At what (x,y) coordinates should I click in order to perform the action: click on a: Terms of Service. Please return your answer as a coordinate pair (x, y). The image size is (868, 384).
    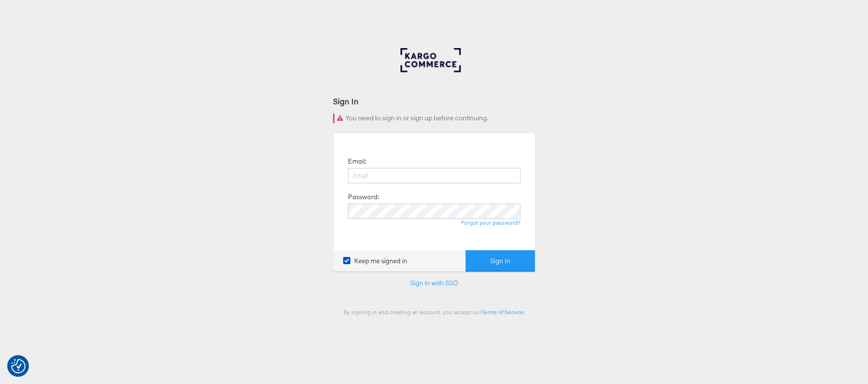
    Looking at the image, I should click on (503, 312).